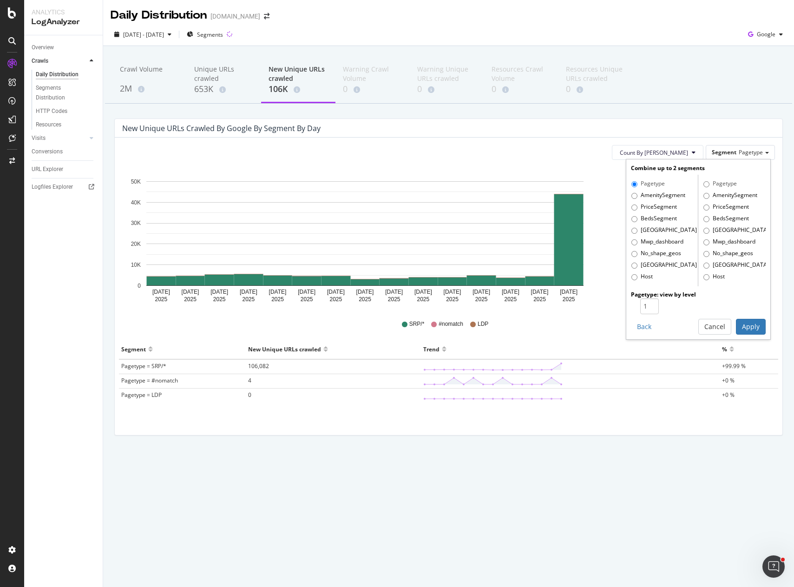 The image size is (794, 587). Describe the element at coordinates (706, 277) in the screenshot. I see `input: Host` at that location.